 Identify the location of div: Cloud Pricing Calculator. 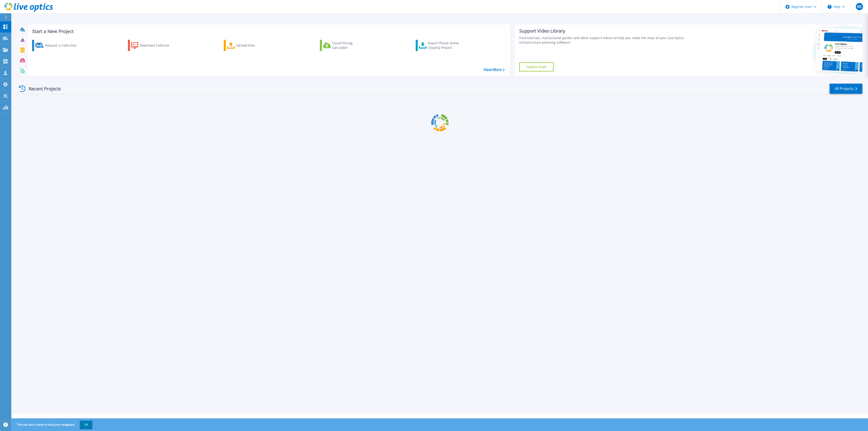
(350, 46).